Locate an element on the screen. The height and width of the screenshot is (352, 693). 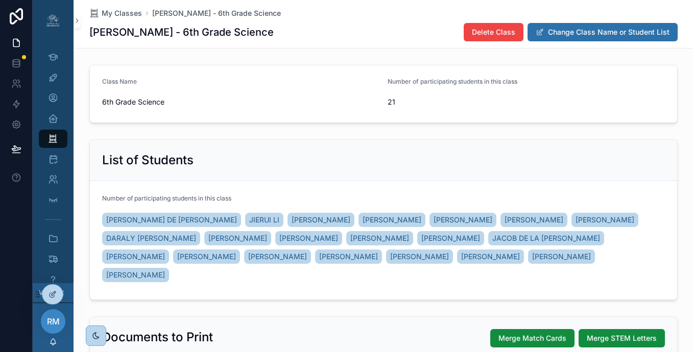
span: RM is located at coordinates (53, 322).